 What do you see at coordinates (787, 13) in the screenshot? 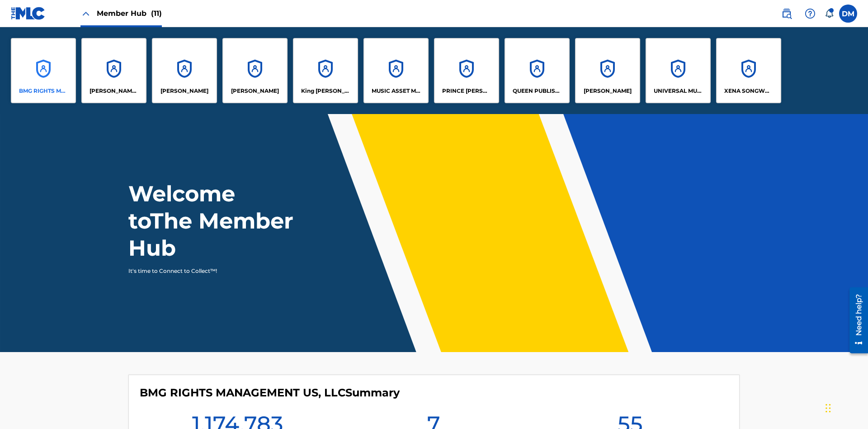
I see `a: Public Search` at bounding box center [787, 13].